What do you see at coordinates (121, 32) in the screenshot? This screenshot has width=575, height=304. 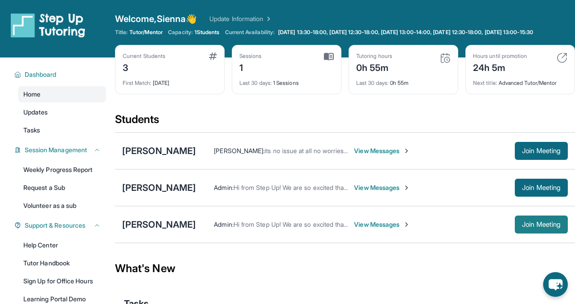 I see `span: Title:` at bounding box center [121, 32].